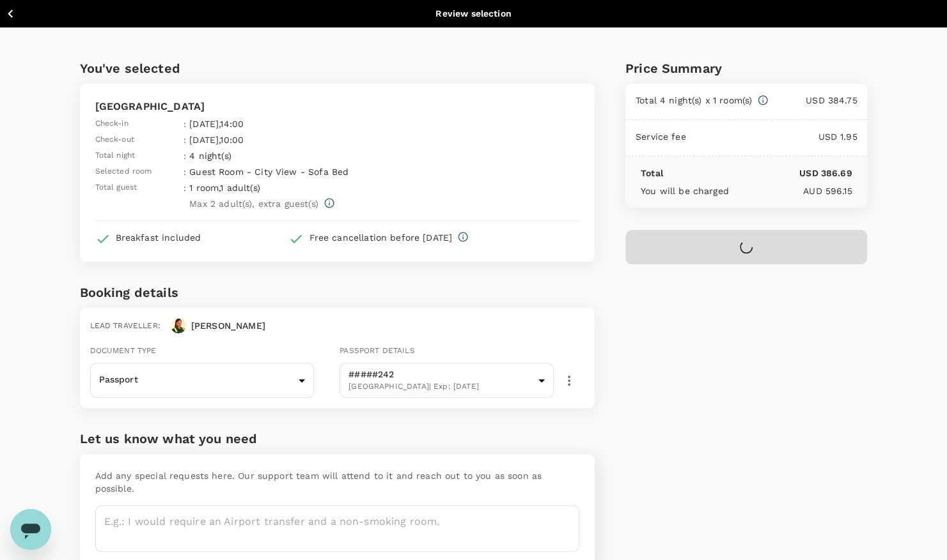 Image resolution: width=947 pixels, height=560 pixels. Describe the element at coordinates (125, 326) in the screenshot. I see `span: Lead traveller :` at that location.